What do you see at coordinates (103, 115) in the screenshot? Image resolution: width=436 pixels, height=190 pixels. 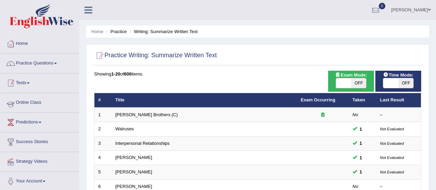 I see `td: 1` at bounding box center [103, 115].